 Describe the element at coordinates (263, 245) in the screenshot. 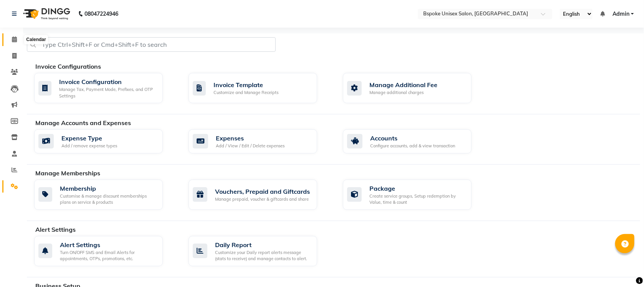

I see `div: Daily Report` at that location.